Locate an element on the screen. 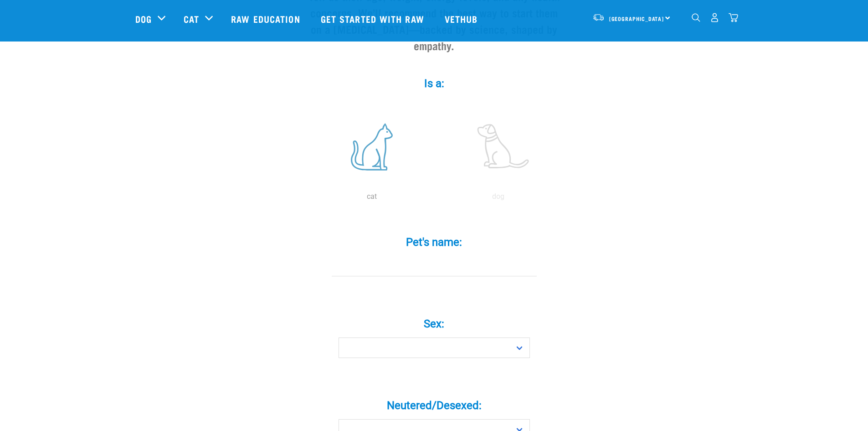 The height and width of the screenshot is (431, 868). a: Get started with Raw is located at coordinates (373, 18).